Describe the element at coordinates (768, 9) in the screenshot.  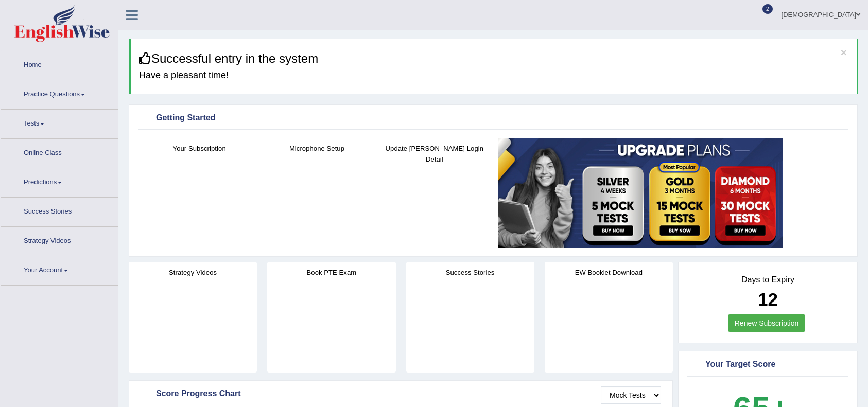
I see `span: 2` at that location.